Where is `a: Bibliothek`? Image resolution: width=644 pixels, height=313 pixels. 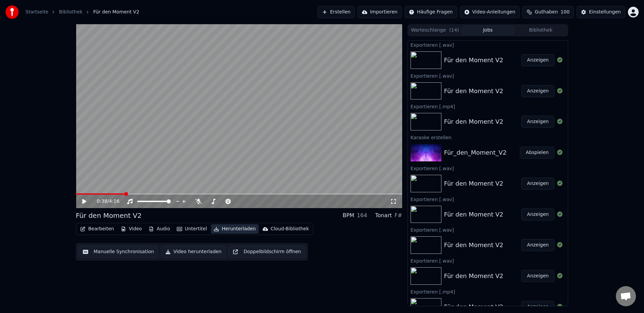 a: Bibliothek is located at coordinates (71, 12).